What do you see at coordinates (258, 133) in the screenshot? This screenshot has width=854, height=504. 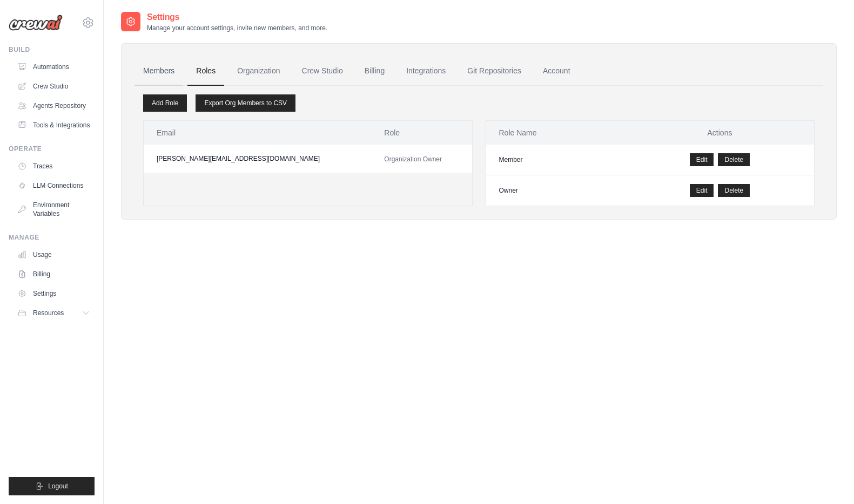 I see `th: Email` at bounding box center [258, 133].